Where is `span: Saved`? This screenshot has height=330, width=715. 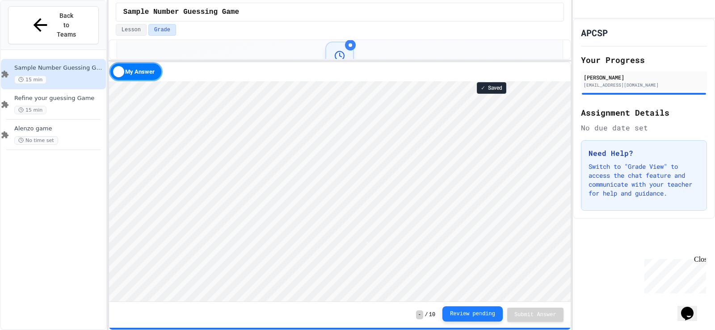
span: Saved is located at coordinates (495, 88).